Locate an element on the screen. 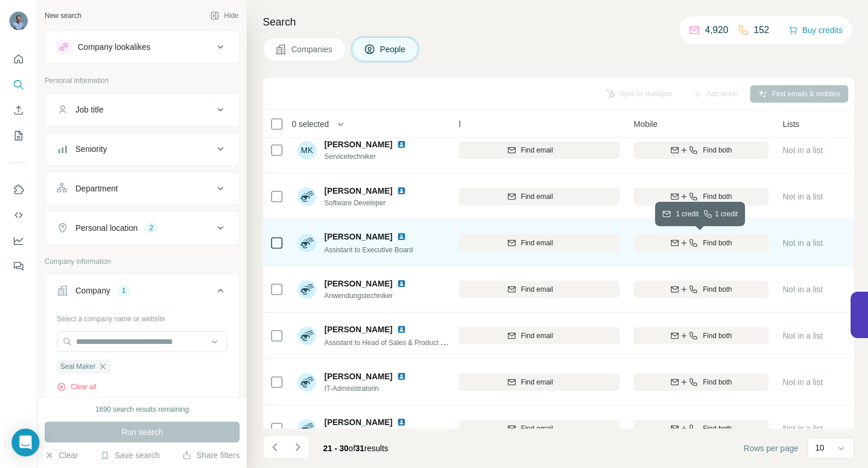 The height and width of the screenshot is (468, 868). button: Feedback is located at coordinates (18, 266).